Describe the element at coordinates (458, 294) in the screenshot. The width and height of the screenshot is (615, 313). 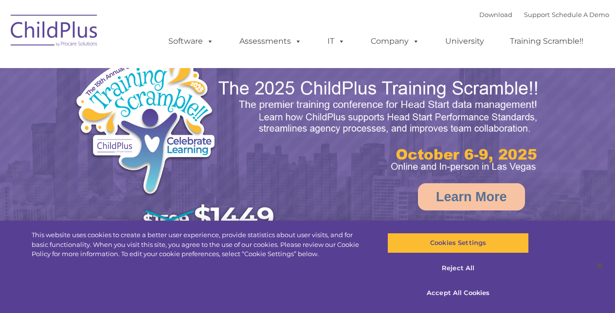
I see `button: Accept All Cookies` at that location.